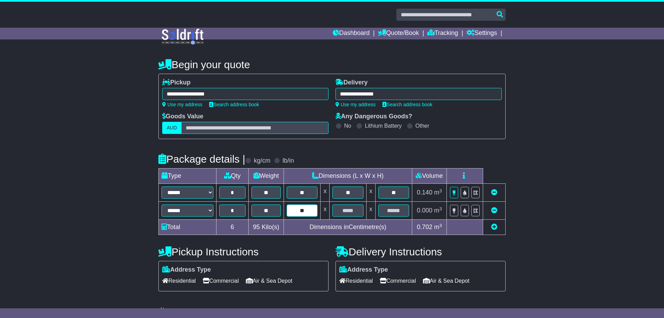  I want to click on label: Other, so click(423, 126).